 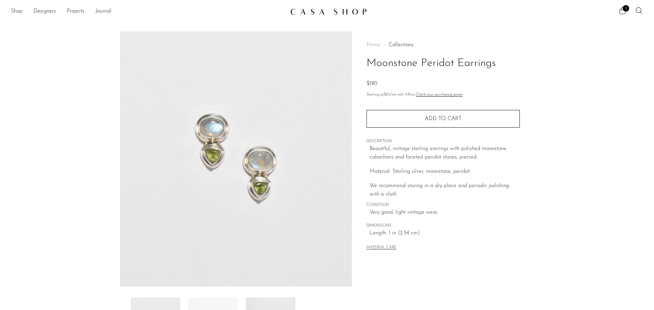 I want to click on a: Shop, so click(x=17, y=12).